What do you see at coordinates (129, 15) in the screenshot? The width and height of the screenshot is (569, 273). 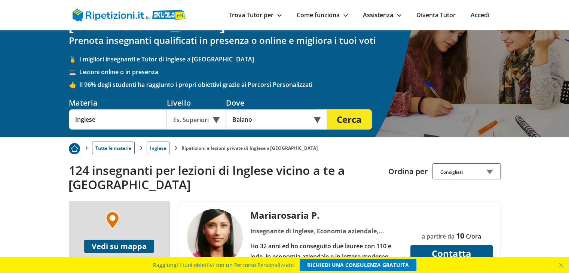 I see `img: logo Skuola.net | Ripetizioni.it` at bounding box center [129, 15].